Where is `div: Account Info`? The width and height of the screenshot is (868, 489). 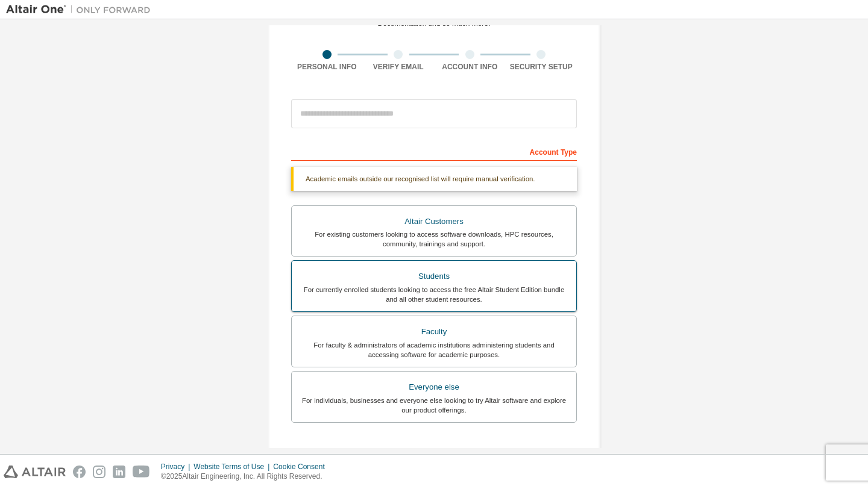 div: Account Info is located at coordinates (469, 67).